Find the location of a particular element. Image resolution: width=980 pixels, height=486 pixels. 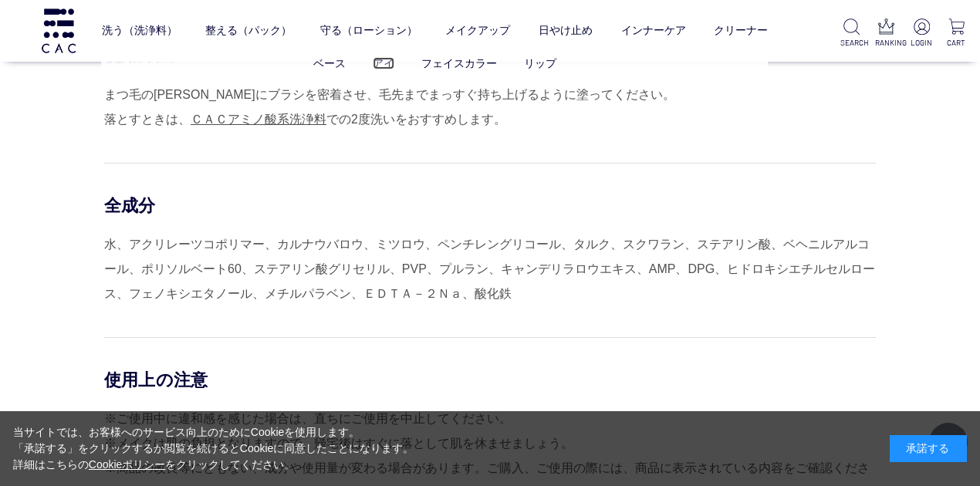

a: SEARCH is located at coordinates (851, 33).